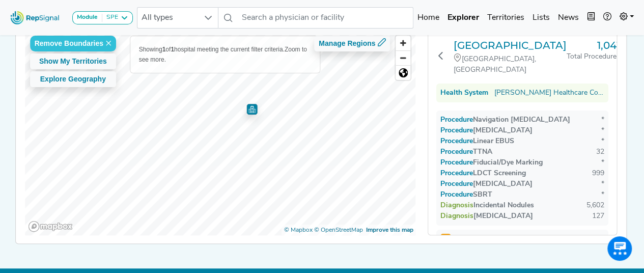 The height and width of the screenshot is (273, 644). Describe the element at coordinates (594, 205) in the screenshot. I see `div: 5,602` at that location.